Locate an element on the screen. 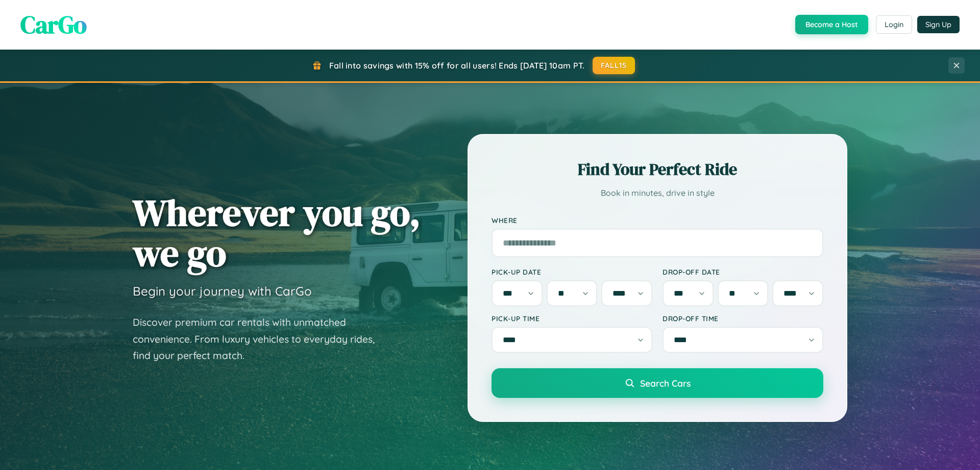 This screenshot has height=470, width=980. span: Search Cars is located at coordinates (665, 383).